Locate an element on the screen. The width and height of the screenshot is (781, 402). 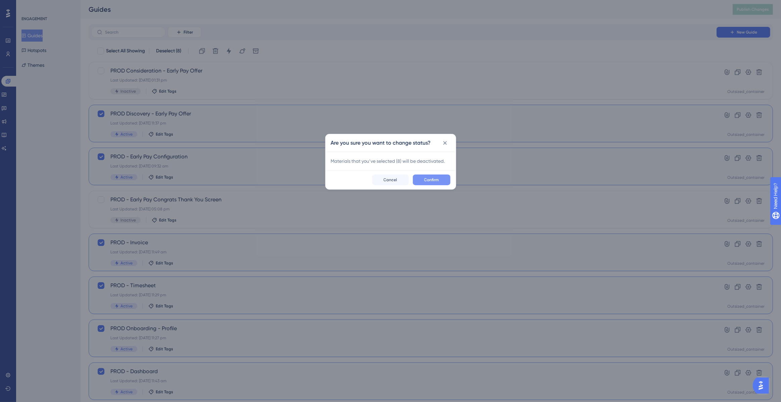
h2: Are you sure you want to change status? is located at coordinates (381, 143).